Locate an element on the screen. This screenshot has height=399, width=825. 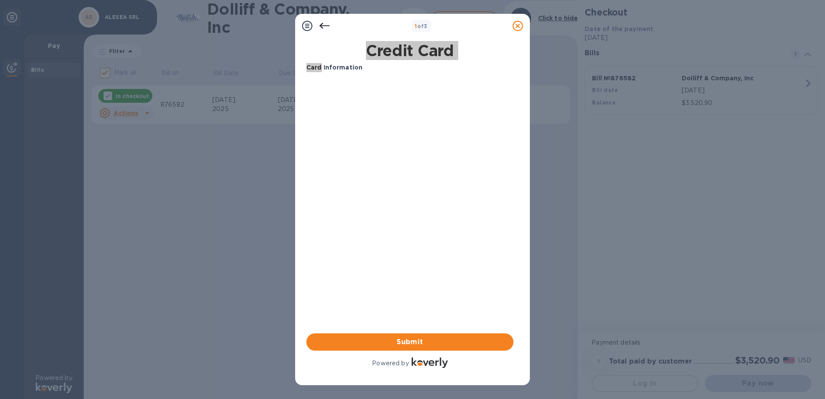
span: 1 is located at coordinates (415, 26).